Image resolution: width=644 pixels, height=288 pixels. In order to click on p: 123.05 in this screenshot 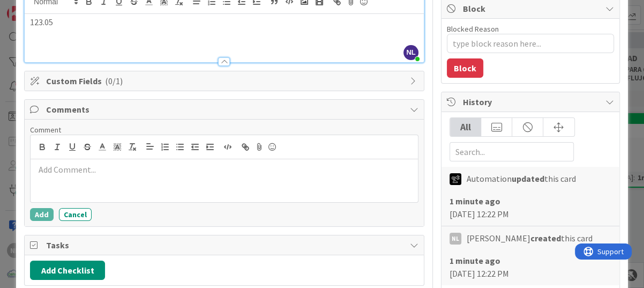, I will do `click(224, 22)`.